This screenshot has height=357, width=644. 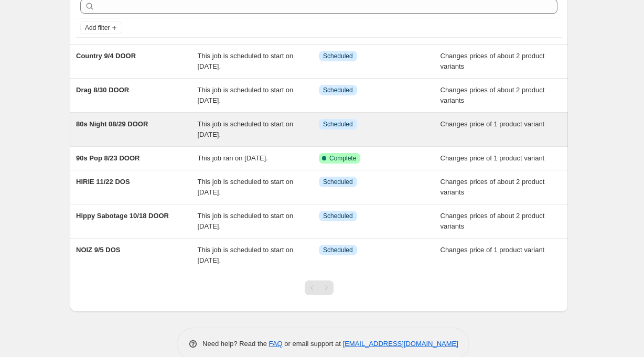 I want to click on nav: Pagination, so click(x=319, y=288).